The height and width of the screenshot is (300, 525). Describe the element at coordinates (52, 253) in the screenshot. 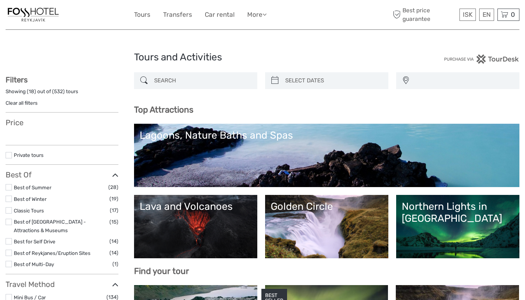

I see `a: Best of Reykjanes/Eruption Sites` at that location.